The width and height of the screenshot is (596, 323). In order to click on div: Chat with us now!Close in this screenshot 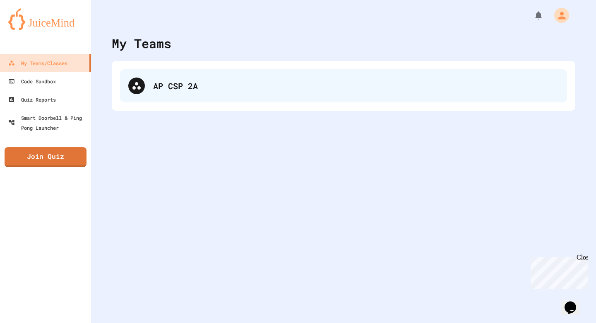, I will do `click(30, 28)`.